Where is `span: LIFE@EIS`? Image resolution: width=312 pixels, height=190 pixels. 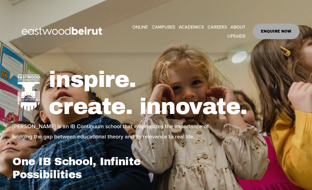
span: LIFE@EIS is located at coordinates (237, 36).